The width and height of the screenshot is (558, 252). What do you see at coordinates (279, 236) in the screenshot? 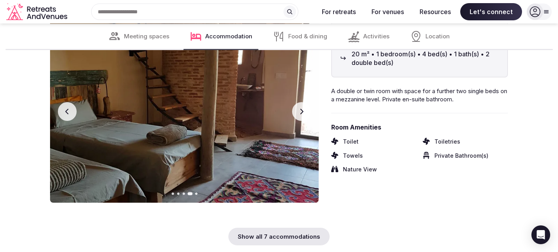
I see `div: Show all 7 accommodations` at bounding box center [279, 236].